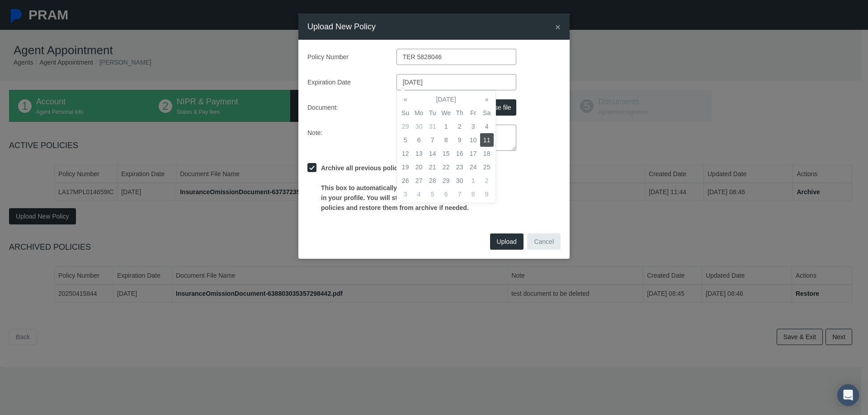 Image resolution: width=868 pixels, height=415 pixels. I want to click on td: 23, so click(460, 167).